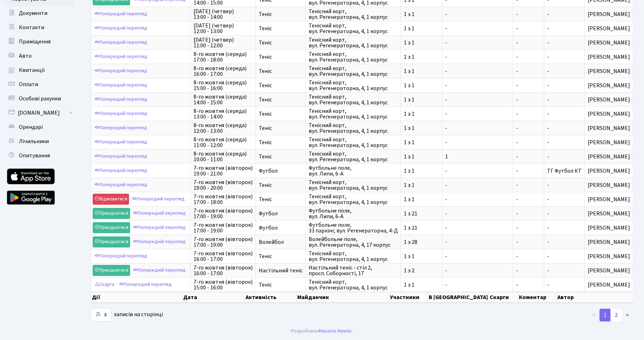 The height and width of the screenshot is (340, 644). I want to click on span: Волейбол, so click(281, 242).